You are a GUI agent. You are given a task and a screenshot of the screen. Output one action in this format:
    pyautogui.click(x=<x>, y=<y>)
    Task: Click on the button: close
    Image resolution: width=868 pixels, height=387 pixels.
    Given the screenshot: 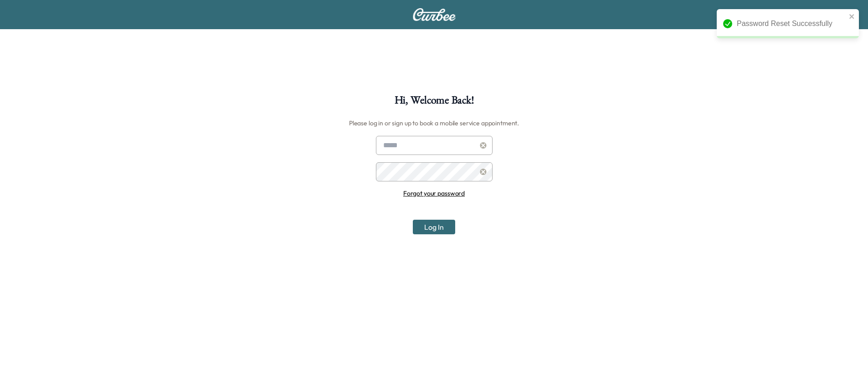 What is the action you would take?
    pyautogui.click(x=852, y=17)
    